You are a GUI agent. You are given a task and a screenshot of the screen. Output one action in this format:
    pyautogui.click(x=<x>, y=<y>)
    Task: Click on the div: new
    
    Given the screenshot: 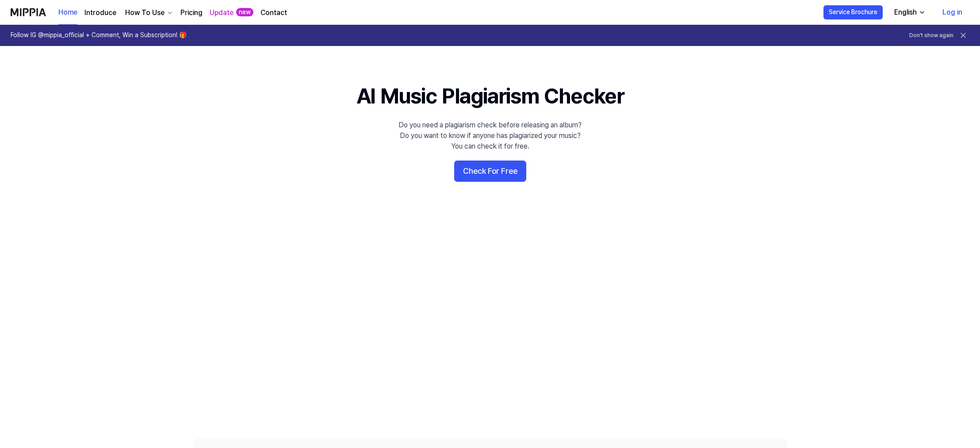 What is the action you would take?
    pyautogui.click(x=244, y=12)
    